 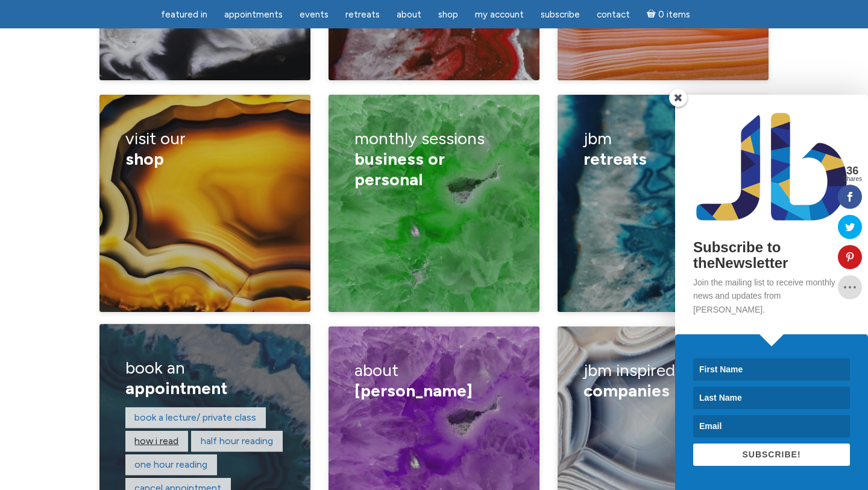 I want to click on span: Shop, so click(x=448, y=14).